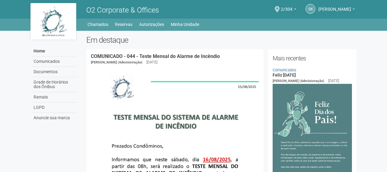 The height and width of the screenshot is (172, 387). What do you see at coordinates (152, 24) in the screenshot?
I see `a: Autorizações` at bounding box center [152, 24].